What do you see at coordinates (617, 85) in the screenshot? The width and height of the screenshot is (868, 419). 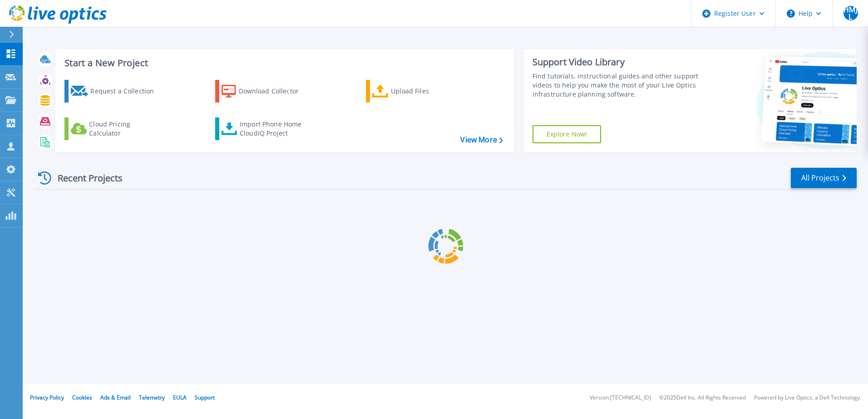 I see `div: Find tutorials, instructional guides and other support videos to help you make the most of your L...` at bounding box center [617, 85].